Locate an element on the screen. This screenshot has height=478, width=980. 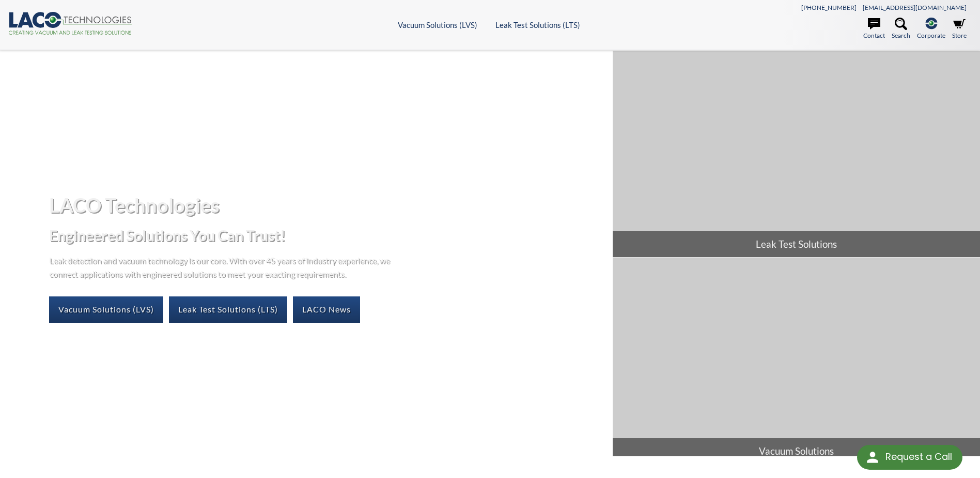
h1: LACO Technologies is located at coordinates (327, 205).